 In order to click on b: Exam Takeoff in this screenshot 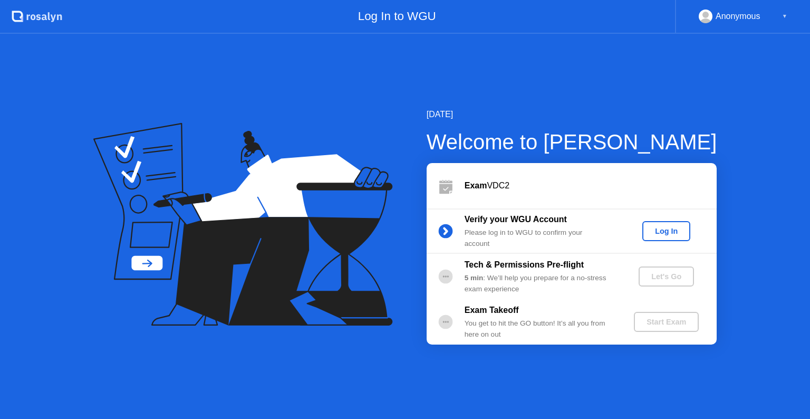, I will do `click(491, 310)`.